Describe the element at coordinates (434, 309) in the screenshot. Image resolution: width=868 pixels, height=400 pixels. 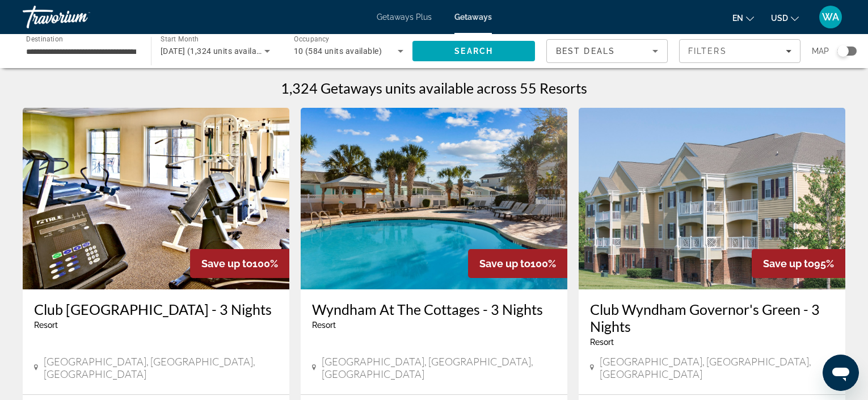
I see `h3: Wyndham At The Cottages - 3 Nights` at that location.